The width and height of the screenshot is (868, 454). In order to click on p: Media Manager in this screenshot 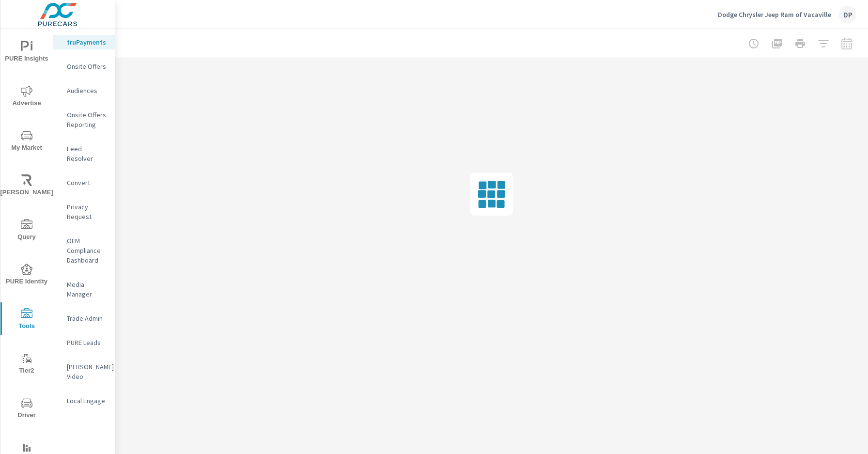, I will do `click(87, 289)`.